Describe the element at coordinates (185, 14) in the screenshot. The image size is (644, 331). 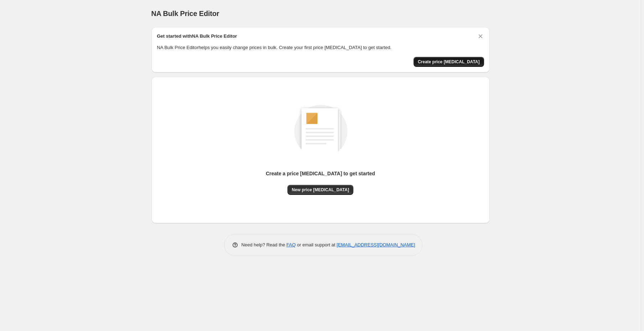
I see `span: NA Bulk Price Editor` at that location.